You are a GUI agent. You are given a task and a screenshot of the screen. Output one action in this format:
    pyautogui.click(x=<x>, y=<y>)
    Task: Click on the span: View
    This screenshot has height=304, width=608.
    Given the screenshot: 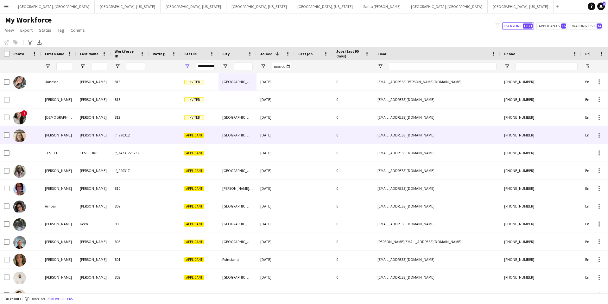 What is the action you would take?
    pyautogui.click(x=10, y=30)
    